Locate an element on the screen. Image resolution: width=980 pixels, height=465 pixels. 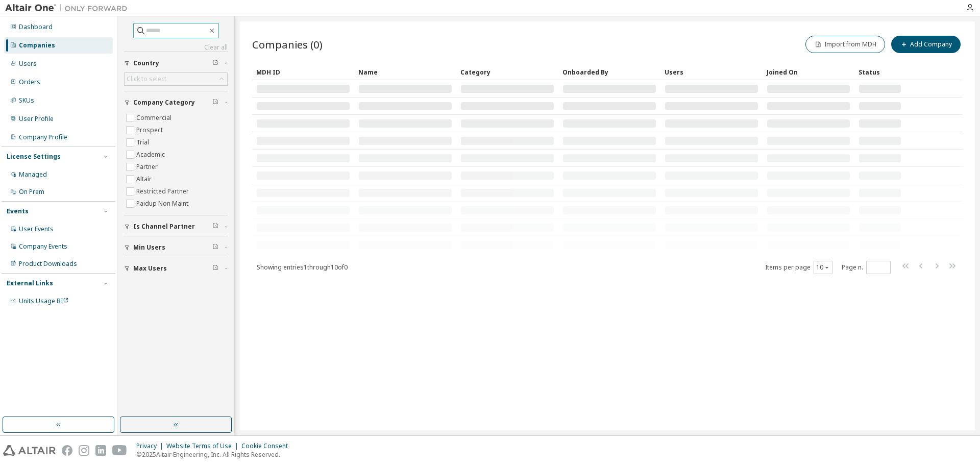
span: Country is located at coordinates (146, 63).